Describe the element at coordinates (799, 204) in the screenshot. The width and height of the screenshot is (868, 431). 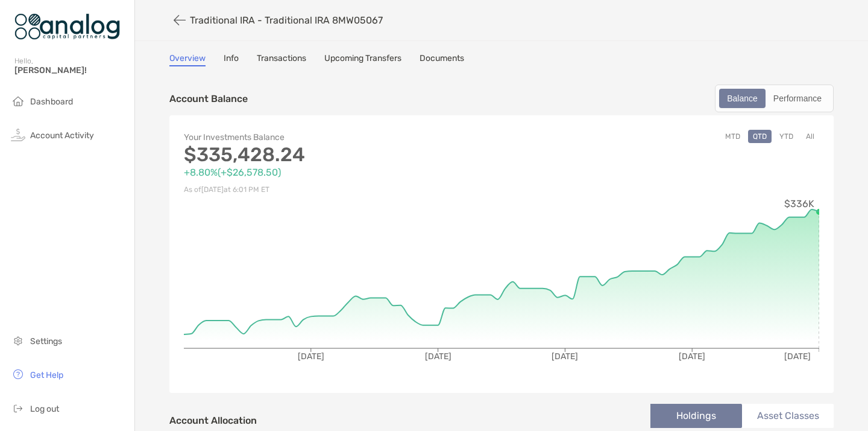
I see `tspan: $336K` at that location.